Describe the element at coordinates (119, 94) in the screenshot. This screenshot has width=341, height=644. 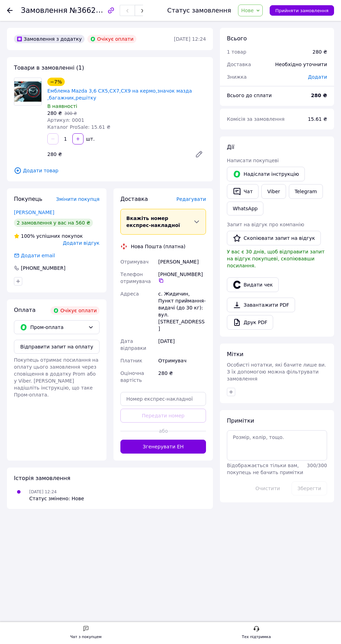
I see `a: Емблема Mazda 3,6 СХ5,СХ7,СХ9 на кермо,значок мазда ,багажник,решітку` at that location.